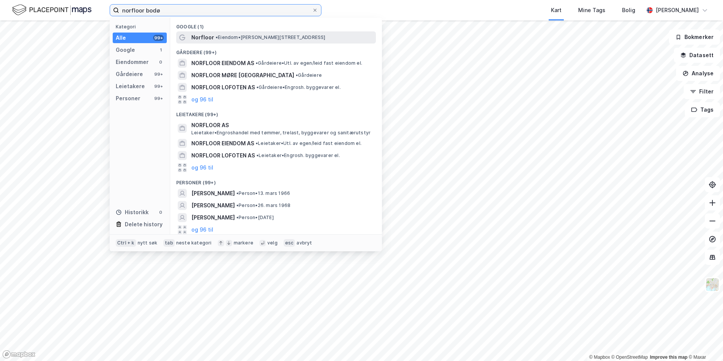 The image size is (723, 361). Describe the element at coordinates (203, 37) in the screenshot. I see `span: Norfloor` at that location.